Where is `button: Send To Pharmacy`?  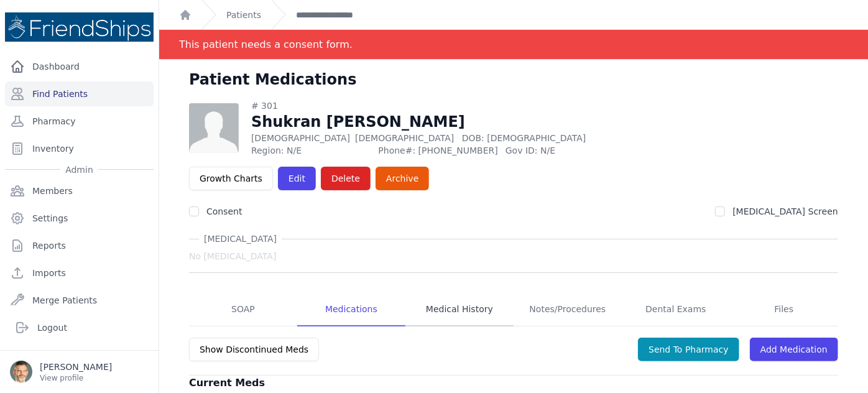
button: Send To Pharmacy is located at coordinates (688, 349).